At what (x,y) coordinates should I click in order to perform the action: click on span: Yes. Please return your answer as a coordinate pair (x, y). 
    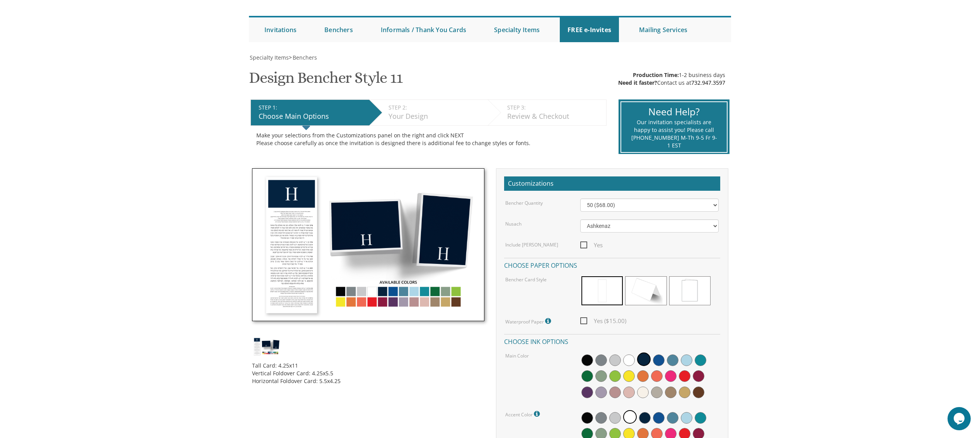
    Looking at the image, I should click on (591, 245).